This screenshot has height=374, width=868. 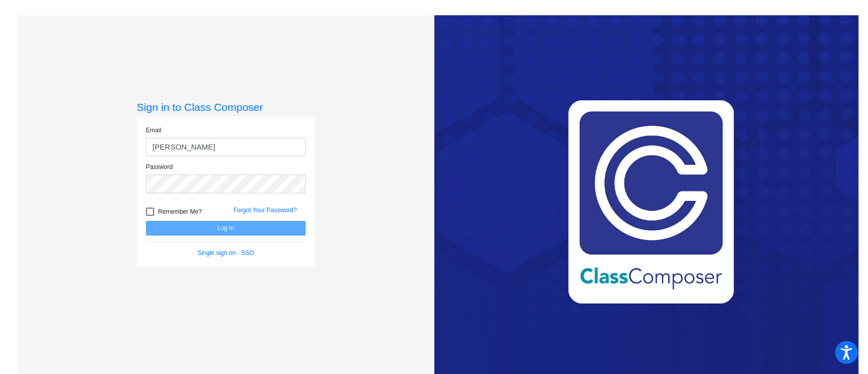 I want to click on h3: Sign in to Class Composer, so click(x=226, y=106).